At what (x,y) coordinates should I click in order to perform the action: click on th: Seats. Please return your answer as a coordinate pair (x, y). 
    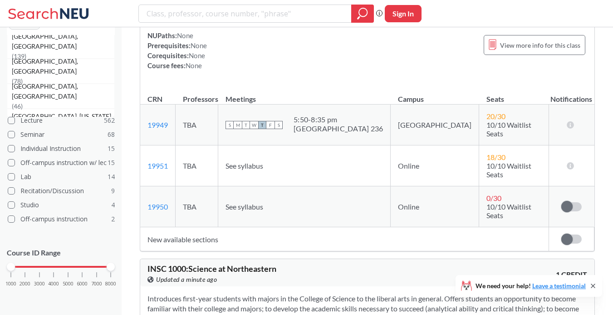
    Looking at the image, I should click on (514, 94).